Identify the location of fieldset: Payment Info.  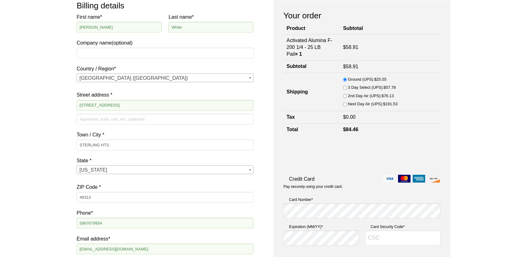
(362, 222).